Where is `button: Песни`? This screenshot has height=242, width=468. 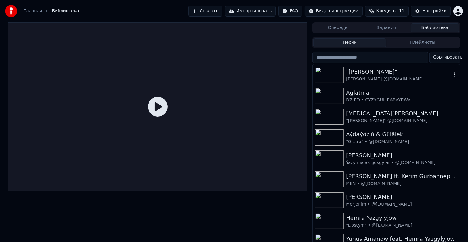 button: Песни is located at coordinates (350, 43).